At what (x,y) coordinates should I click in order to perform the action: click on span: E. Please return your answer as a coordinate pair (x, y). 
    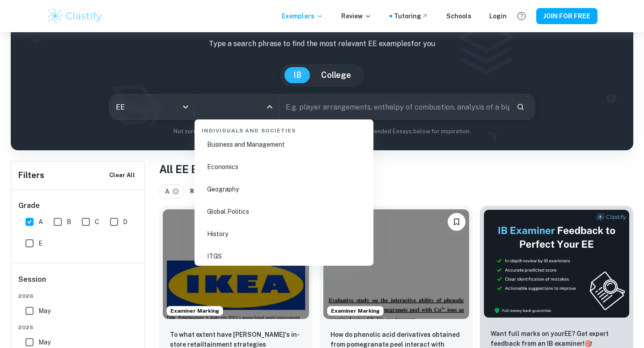
    Looking at the image, I should click on (40, 243).